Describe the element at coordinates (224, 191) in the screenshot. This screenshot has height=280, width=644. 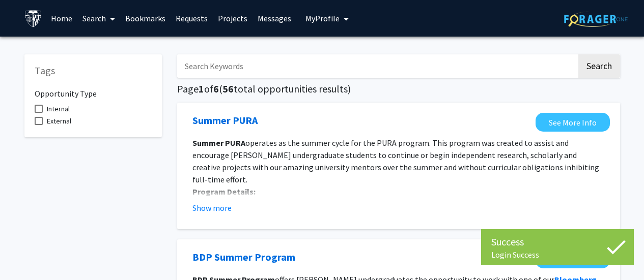
I see `strong: Program Details:` at that location.